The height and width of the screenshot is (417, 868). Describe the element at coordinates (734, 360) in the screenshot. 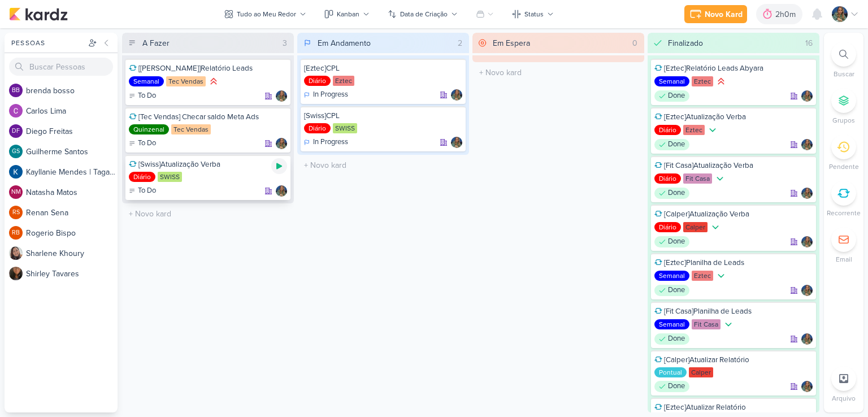

I see `div: [Calper]Atualizar Relatório` at that location.